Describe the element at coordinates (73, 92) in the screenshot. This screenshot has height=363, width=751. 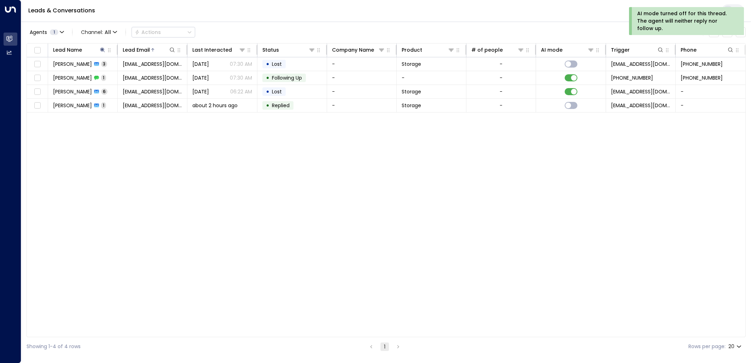
I see `span: Ricky Baldry` at that location.